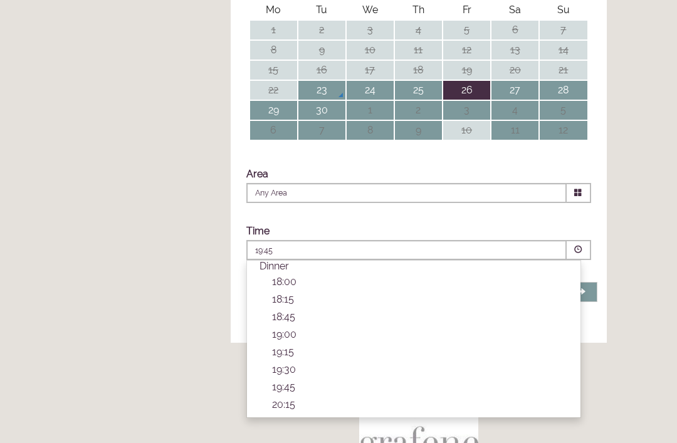  I want to click on td: 29, so click(273, 110).